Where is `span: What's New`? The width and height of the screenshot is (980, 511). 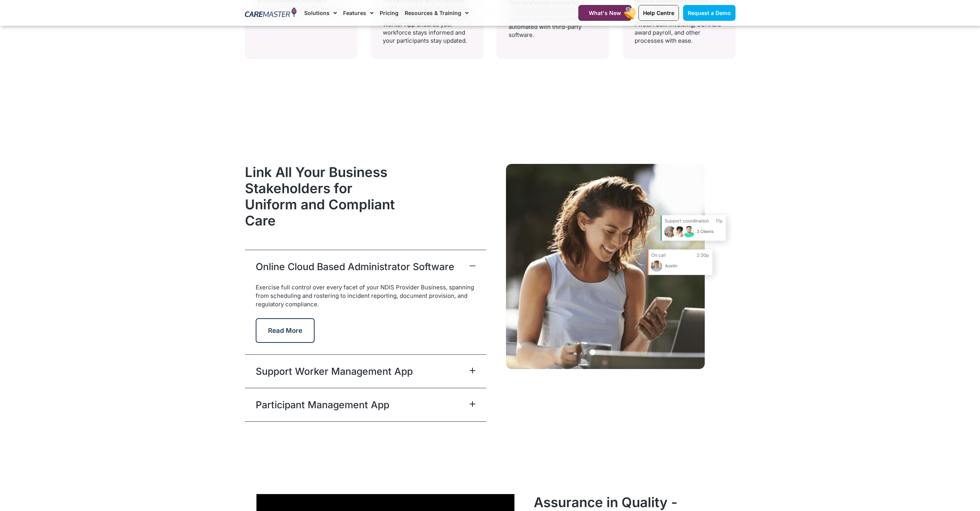 span: What's New is located at coordinates (605, 13).